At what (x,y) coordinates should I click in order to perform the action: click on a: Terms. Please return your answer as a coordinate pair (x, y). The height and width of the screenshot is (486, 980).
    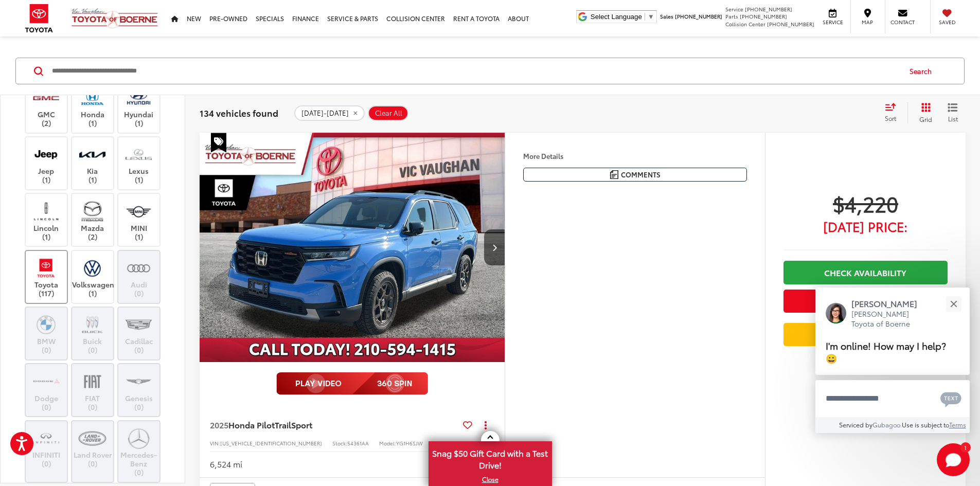
    Looking at the image, I should click on (957, 424).